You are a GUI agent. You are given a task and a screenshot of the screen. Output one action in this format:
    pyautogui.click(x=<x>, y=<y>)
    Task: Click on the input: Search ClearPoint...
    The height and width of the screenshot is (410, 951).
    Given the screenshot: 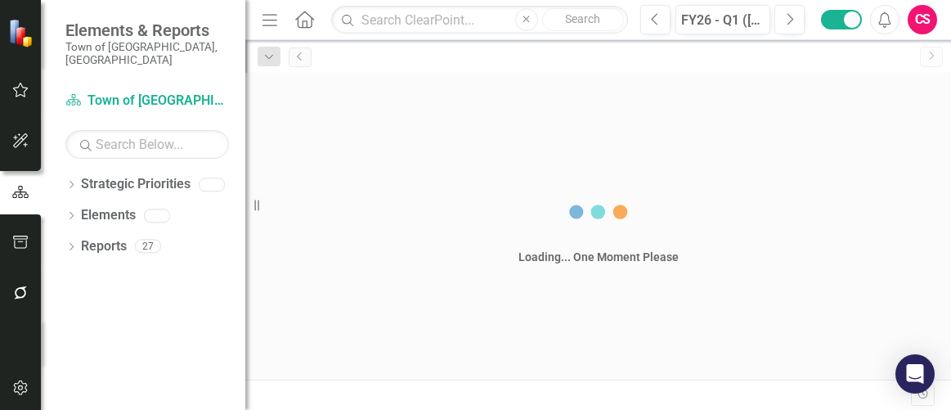 What is the action you would take?
    pyautogui.click(x=479, y=20)
    